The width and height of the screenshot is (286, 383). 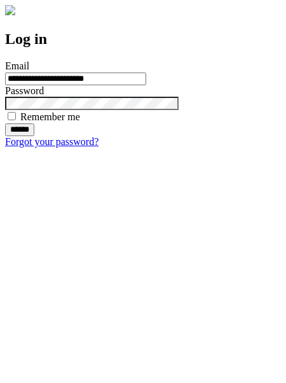 What do you see at coordinates (143, 39) in the screenshot?
I see `h2: Log in` at bounding box center [143, 39].